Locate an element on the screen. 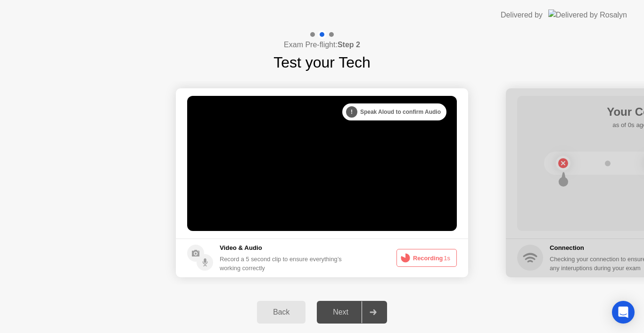  h1: Test your Tech is located at coordinates (322, 62).